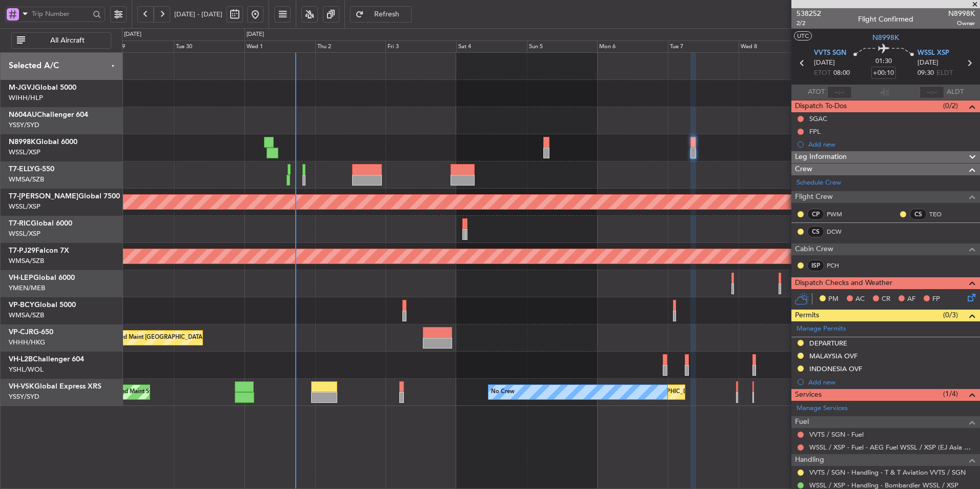 This screenshot has height=489, width=980. I want to click on span: VH-VSK, so click(22, 386).